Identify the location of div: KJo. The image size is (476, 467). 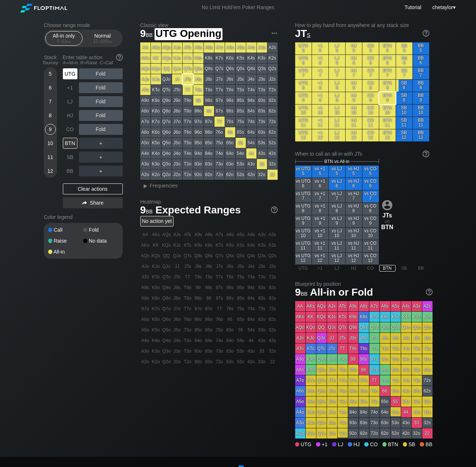
(156, 79).